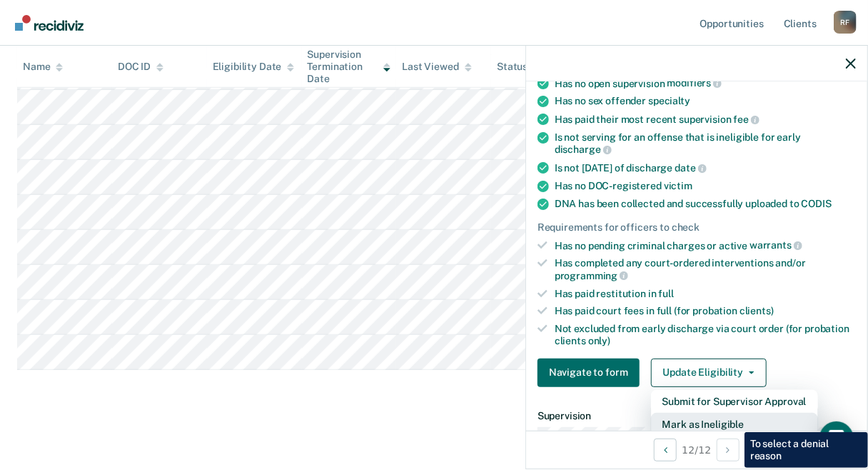  What do you see at coordinates (666, 450) in the screenshot?
I see `button: Previous Opportunity` at bounding box center [666, 450].